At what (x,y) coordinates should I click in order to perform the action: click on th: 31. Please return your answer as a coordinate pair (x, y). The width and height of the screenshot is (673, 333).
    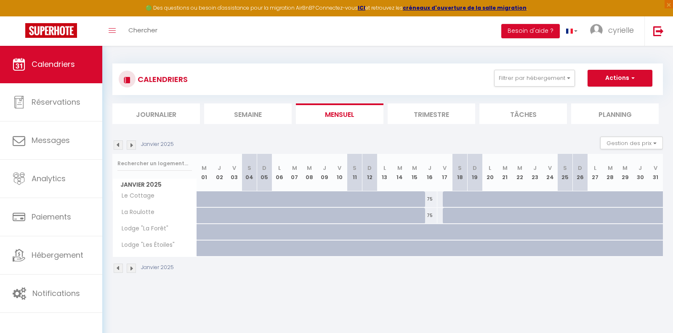
    Looking at the image, I should click on (655, 173).